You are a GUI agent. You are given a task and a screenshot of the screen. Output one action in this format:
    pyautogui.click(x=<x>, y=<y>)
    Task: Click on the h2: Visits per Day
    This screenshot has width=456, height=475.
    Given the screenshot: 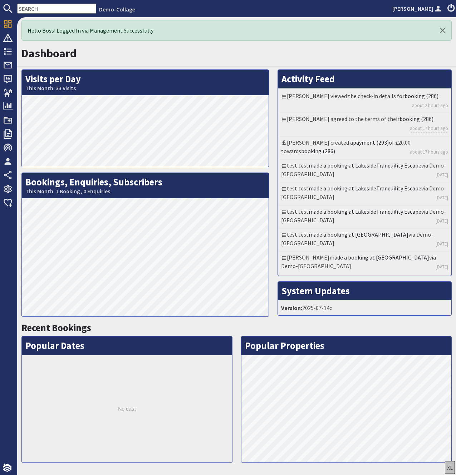 What is the action you would take?
    pyautogui.click(x=145, y=82)
    